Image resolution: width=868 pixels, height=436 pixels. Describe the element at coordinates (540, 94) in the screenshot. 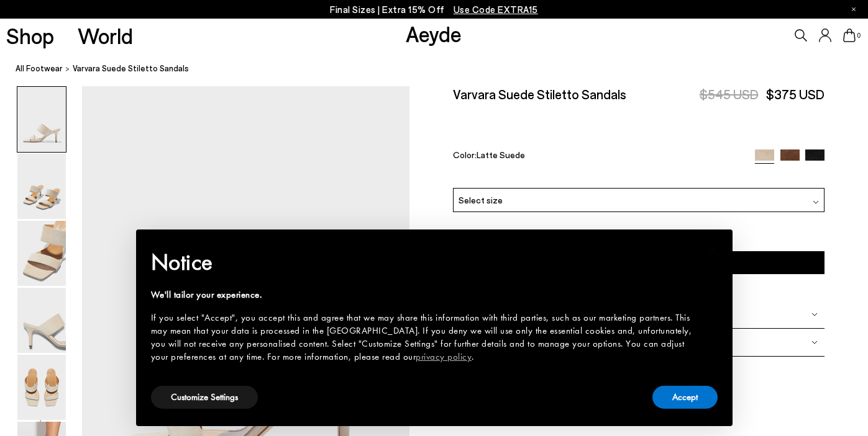

I see `h2: Varvara Suede Stiletto Sandals` at that location.